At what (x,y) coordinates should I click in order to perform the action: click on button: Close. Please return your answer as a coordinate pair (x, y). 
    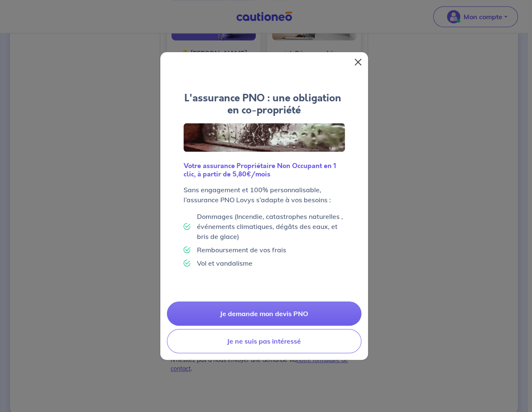
    Looking at the image, I should click on (358, 62).